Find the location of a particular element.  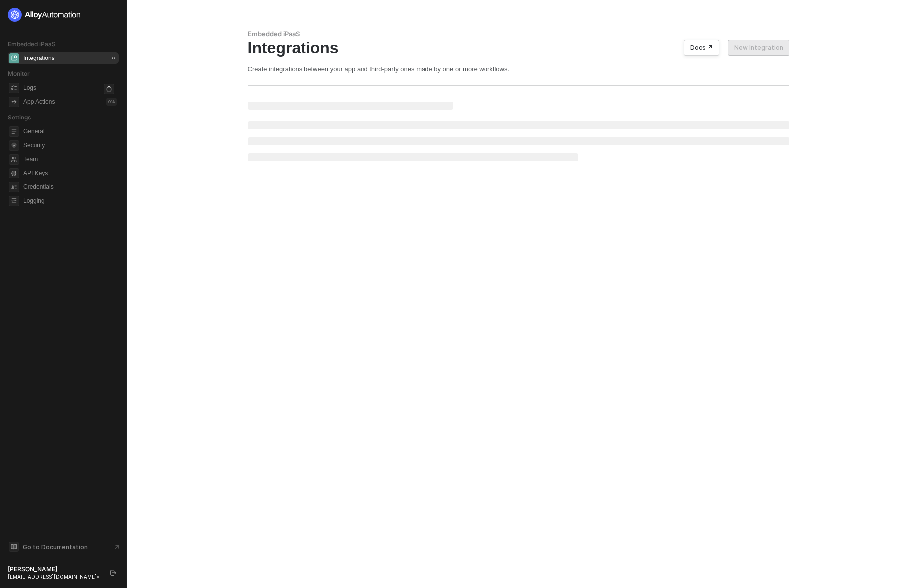

span: Security is located at coordinates (70, 145).